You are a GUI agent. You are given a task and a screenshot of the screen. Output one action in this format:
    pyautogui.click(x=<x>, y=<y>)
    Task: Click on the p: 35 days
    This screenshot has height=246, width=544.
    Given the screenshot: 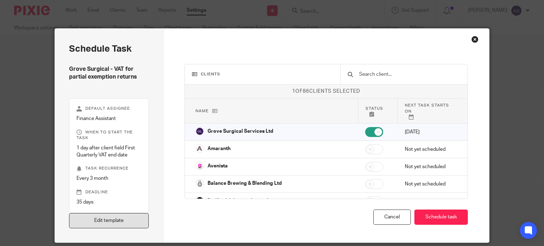 What is the action you would take?
    pyautogui.click(x=109, y=202)
    